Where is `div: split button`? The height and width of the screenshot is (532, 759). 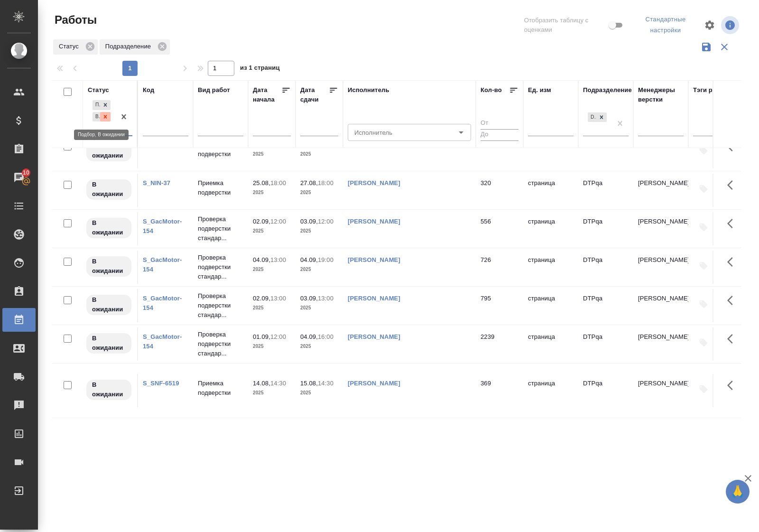 div: split button is located at coordinates (666, 25).